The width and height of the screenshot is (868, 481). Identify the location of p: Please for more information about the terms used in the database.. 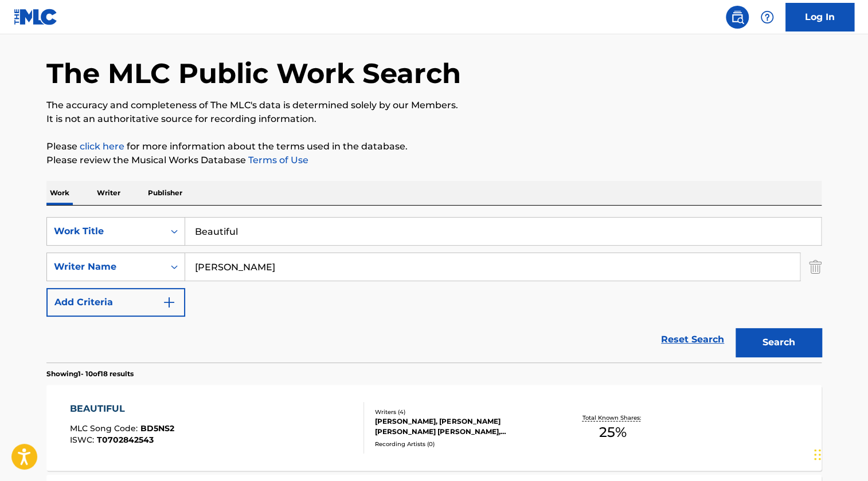
(434, 147).